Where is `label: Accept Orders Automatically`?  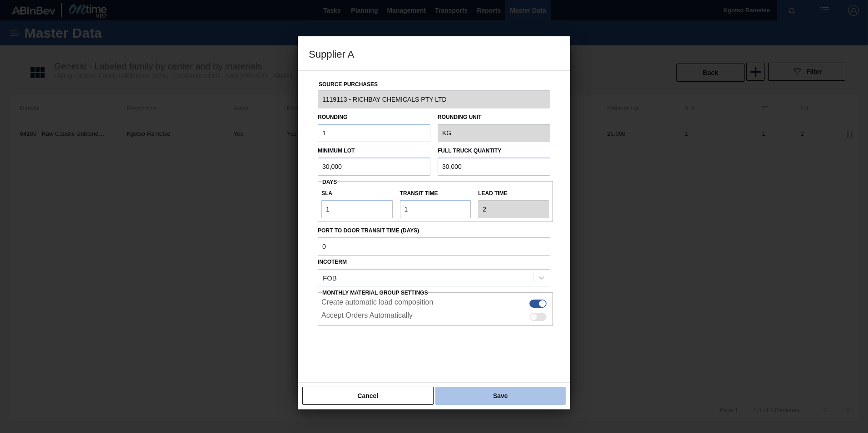
label: Accept Orders Automatically is located at coordinates (367, 317).